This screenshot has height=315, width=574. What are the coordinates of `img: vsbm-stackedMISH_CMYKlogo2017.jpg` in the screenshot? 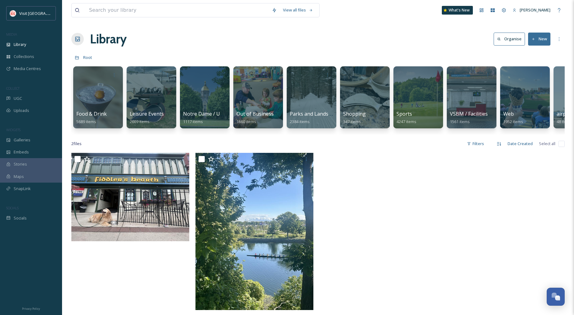 It's located at (13, 13).